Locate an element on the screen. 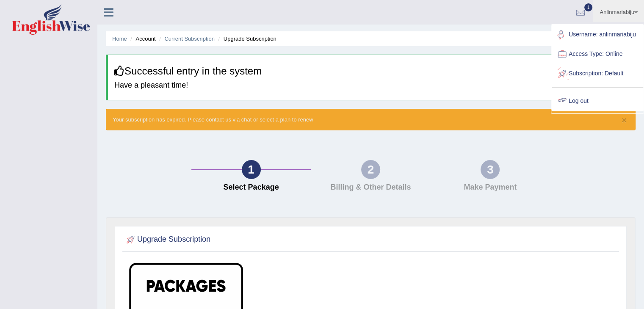  a: Current Subscription is located at coordinates (189, 38).